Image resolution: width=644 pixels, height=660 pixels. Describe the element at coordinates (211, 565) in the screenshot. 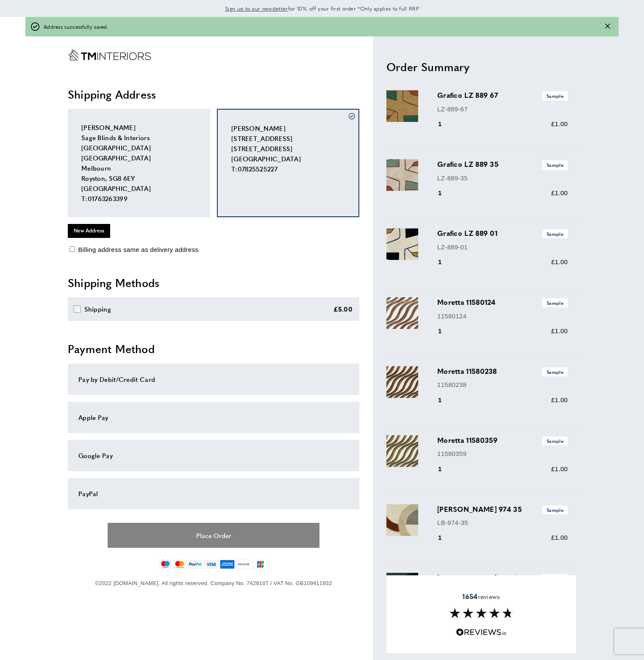

I see `img: visa` at that location.